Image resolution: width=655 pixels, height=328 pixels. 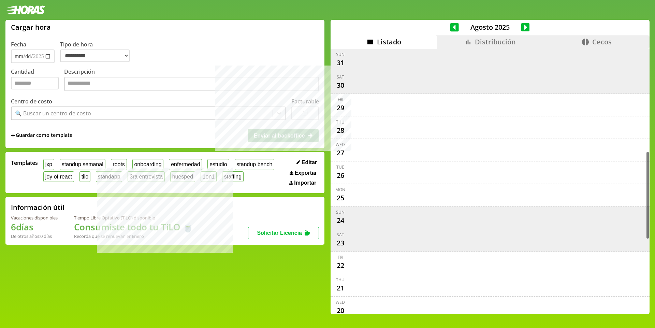 What do you see at coordinates (341, 175) in the screenshot?
I see `div: 26` at bounding box center [341, 175].